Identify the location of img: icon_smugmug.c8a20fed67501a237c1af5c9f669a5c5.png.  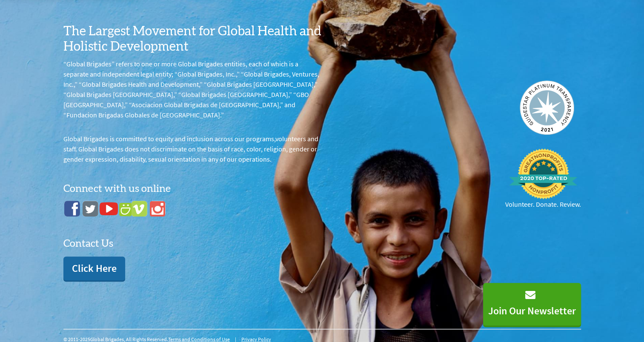
(126, 209).